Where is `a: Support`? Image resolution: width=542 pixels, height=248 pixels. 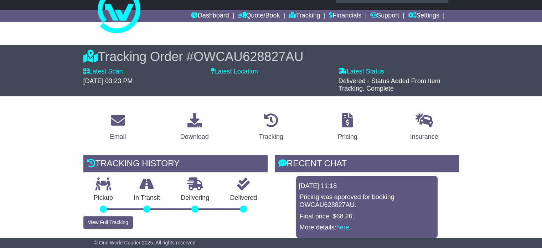 a: Support is located at coordinates (384, 16).